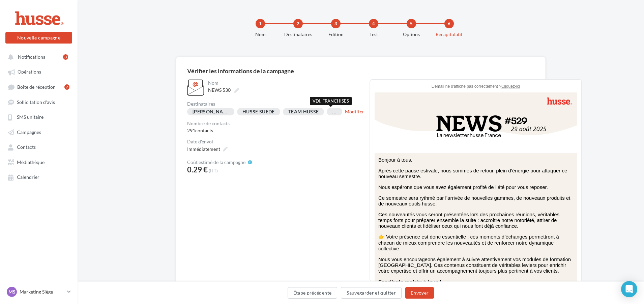 This screenshot has width=644, height=304. Describe the element at coordinates (31, 162) in the screenshot. I see `span: Médiathèque` at that location.